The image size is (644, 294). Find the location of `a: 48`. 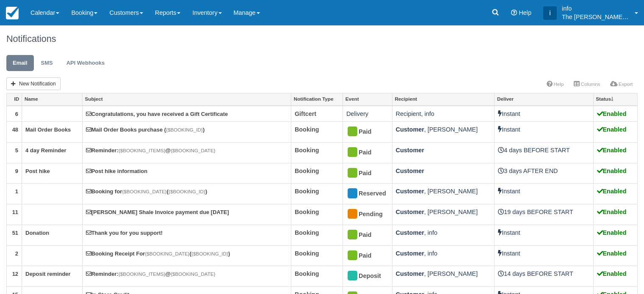

a: 48 is located at coordinates (15, 129).